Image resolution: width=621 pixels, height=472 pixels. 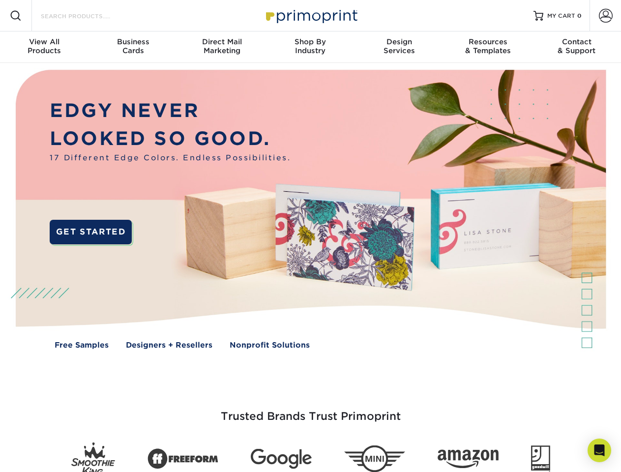 What do you see at coordinates (579, 16) in the screenshot?
I see `span: 0` at bounding box center [579, 16].